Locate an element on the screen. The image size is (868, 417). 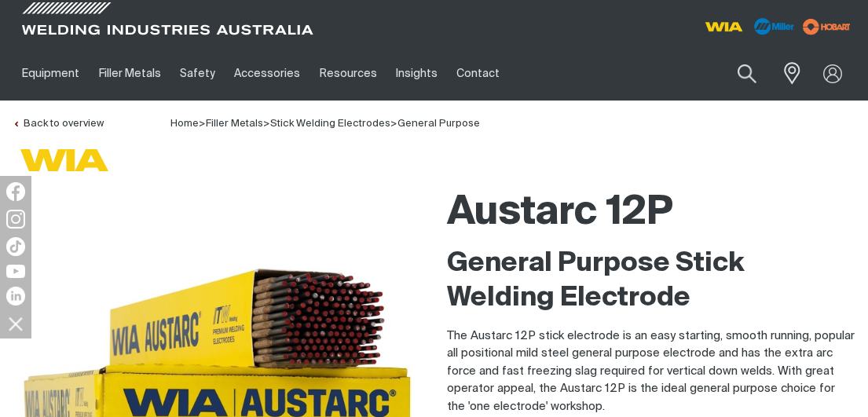
a: Home is located at coordinates (185, 122).